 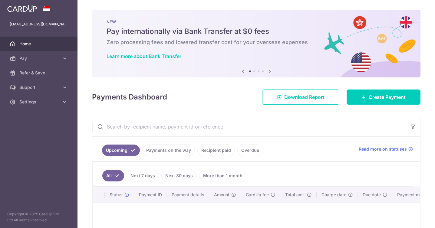 What do you see at coordinates (188, 195) in the screenshot?
I see `th: Payment details` at bounding box center [188, 195].